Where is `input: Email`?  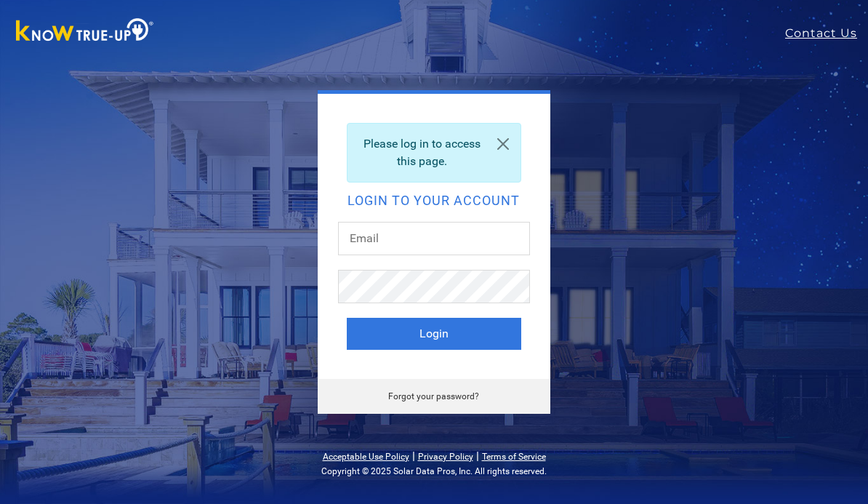
input: Email is located at coordinates (434, 238).